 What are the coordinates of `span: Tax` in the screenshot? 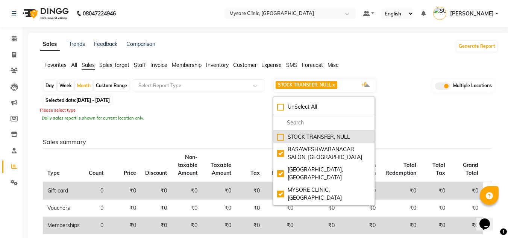 It's located at (255, 173).